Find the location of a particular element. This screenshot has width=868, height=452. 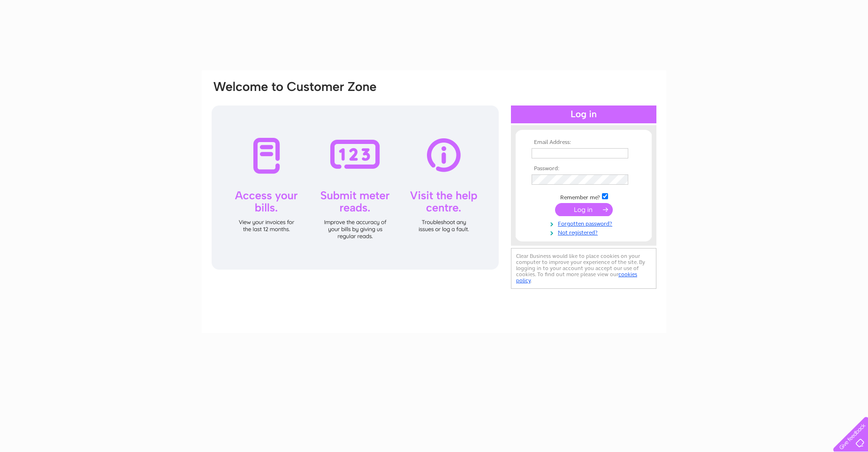

div: Clear Business would like to place cookies on your computer to improve your experience of the sit... is located at coordinates (584, 269).